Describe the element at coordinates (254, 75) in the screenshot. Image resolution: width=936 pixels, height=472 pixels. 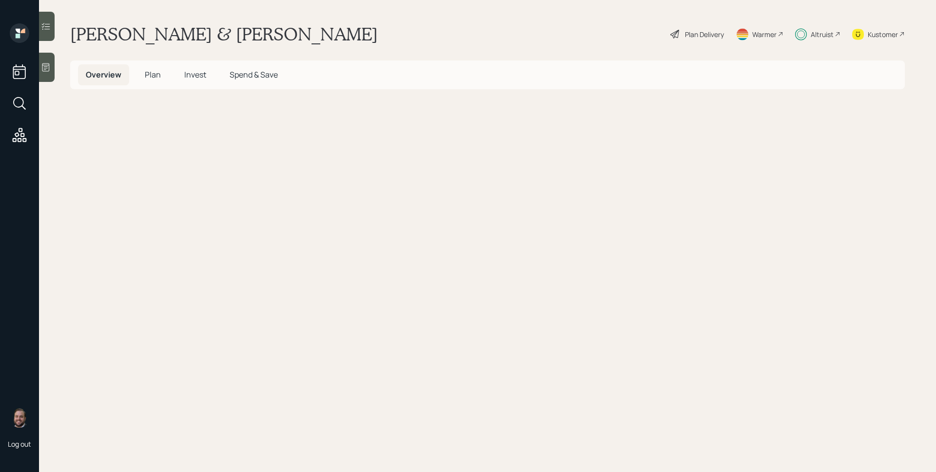
I see `span: Spend & Save` at that location.